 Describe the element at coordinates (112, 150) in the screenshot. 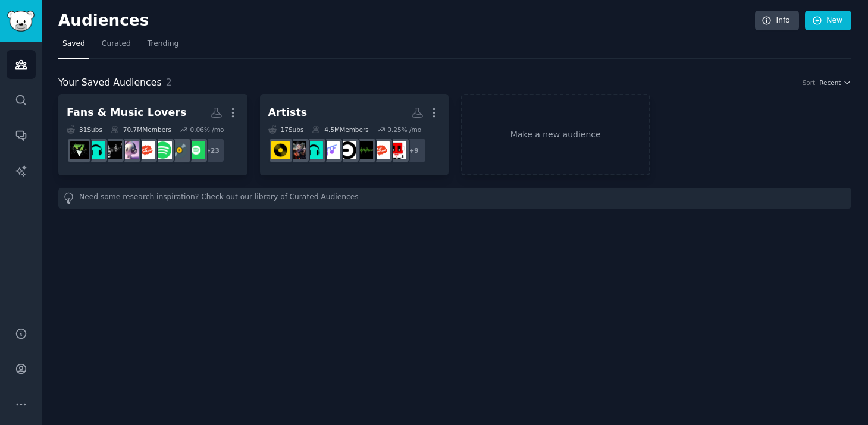

I see `img: listentothis` at that location.